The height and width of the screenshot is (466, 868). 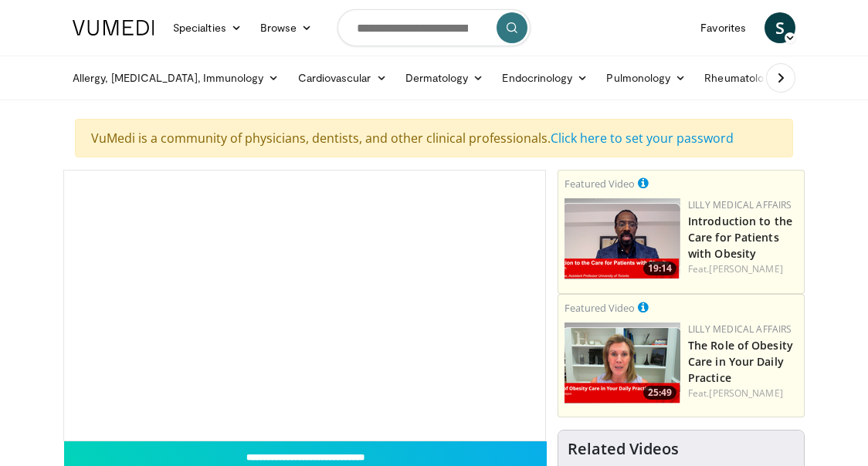 I want to click on video-js: Video Player, so click(x=304, y=306).